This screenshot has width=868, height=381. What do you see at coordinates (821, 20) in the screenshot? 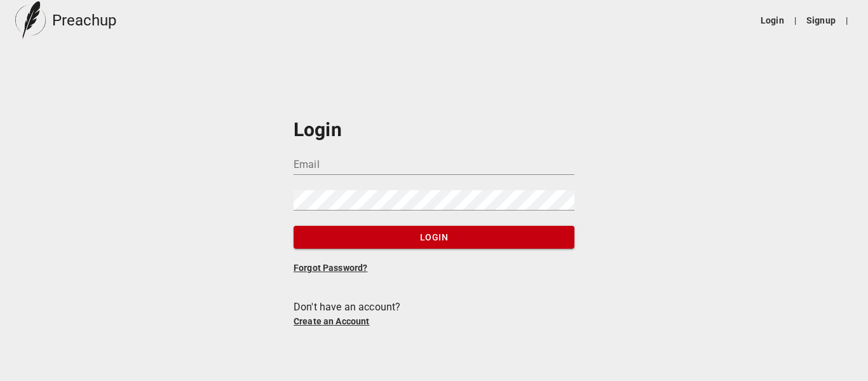
I see `a: Signup` at bounding box center [821, 20].